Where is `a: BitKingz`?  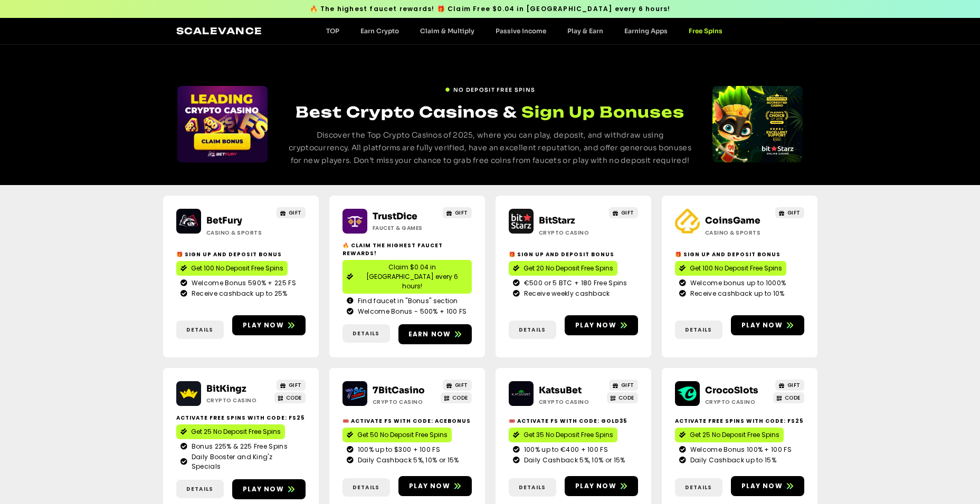 a: BitKingz is located at coordinates (226, 389).